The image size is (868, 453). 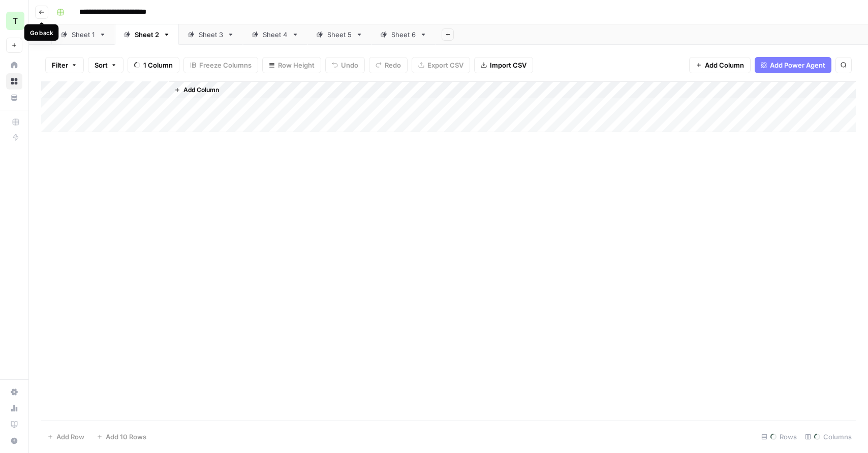 What do you see at coordinates (60, 65) in the screenshot?
I see `span: Filter` at bounding box center [60, 65].